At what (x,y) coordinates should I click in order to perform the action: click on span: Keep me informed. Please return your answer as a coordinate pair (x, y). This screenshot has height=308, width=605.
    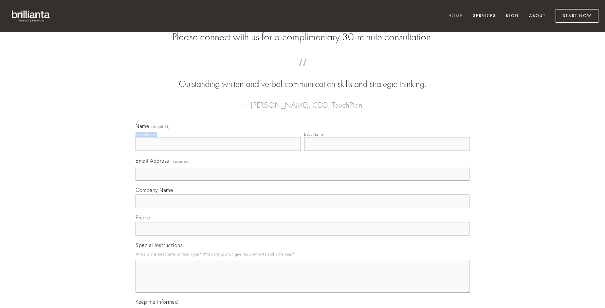
    Looking at the image, I should click on (157, 301).